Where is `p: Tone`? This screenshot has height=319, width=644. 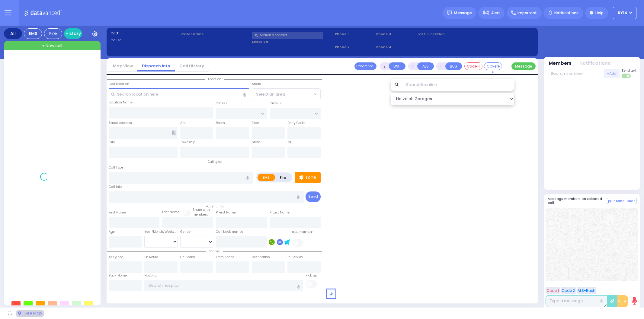 p: Tone is located at coordinates (310, 178).